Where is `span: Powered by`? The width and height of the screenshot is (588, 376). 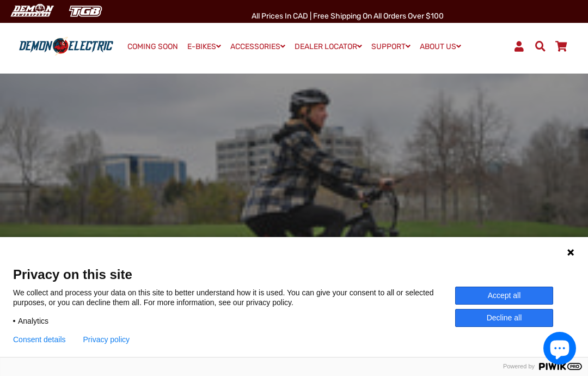
span: Powered by is located at coordinates (519, 366).